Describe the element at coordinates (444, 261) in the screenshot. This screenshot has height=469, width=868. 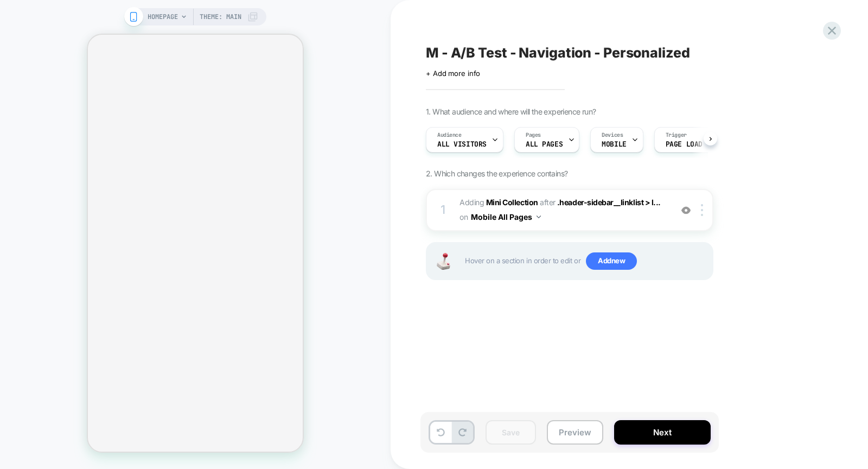
I see `img: Joystick` at that location.